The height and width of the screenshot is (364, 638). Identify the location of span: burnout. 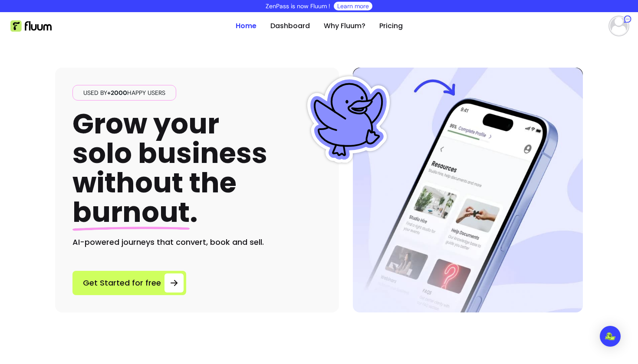
(131, 212).